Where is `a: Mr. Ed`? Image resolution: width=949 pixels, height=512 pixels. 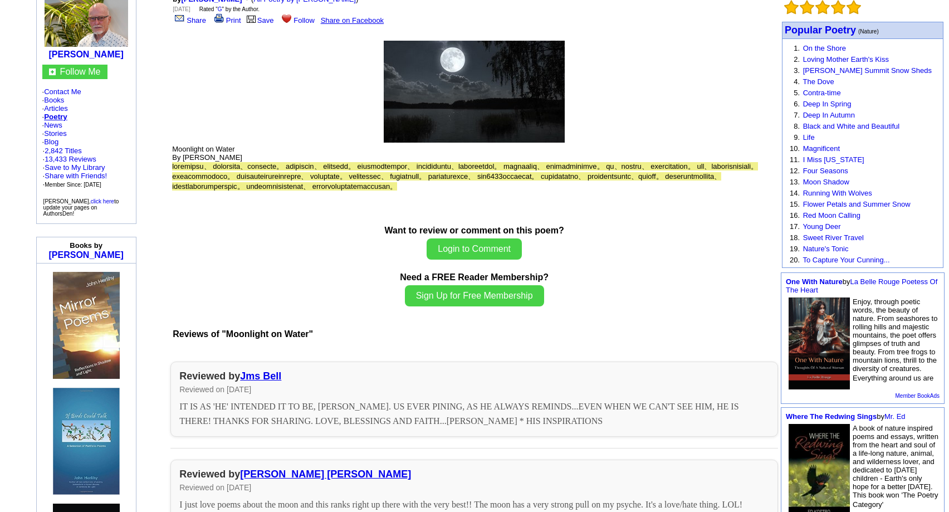 a: Mr. Ed is located at coordinates (895, 416).